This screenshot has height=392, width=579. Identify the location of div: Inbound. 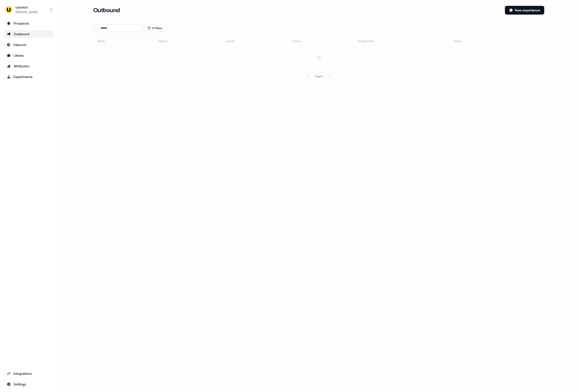
(29, 45).